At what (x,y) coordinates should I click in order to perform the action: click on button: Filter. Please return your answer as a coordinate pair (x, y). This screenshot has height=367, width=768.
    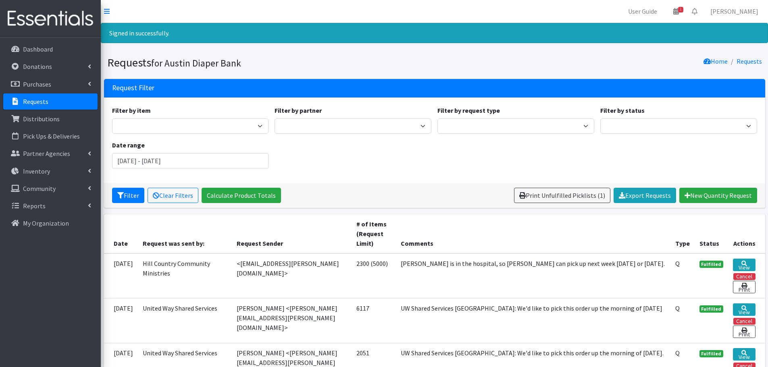
    Looking at the image, I should click on (128, 195).